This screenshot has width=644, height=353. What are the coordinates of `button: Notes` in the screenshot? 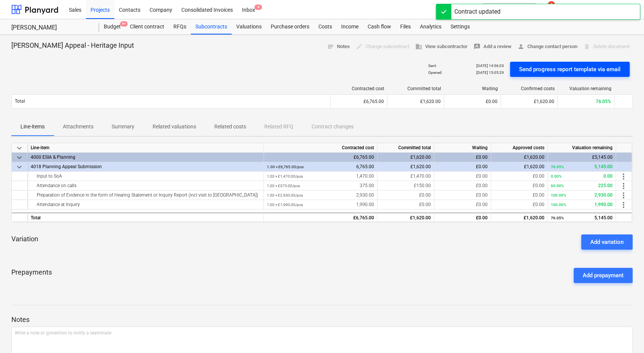 It's located at (339, 46).